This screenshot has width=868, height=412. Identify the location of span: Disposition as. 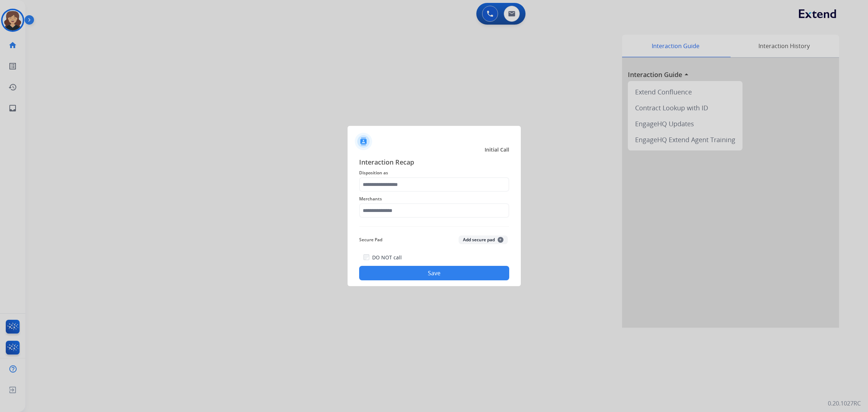
(434, 173).